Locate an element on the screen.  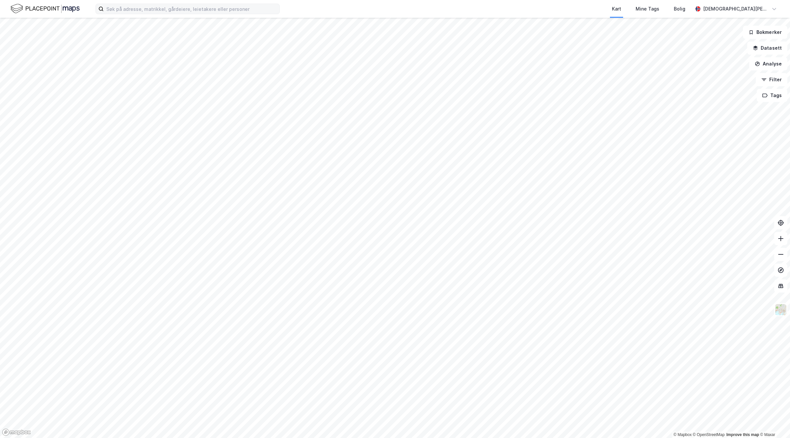
a: OpenStreetMap is located at coordinates (709, 435).